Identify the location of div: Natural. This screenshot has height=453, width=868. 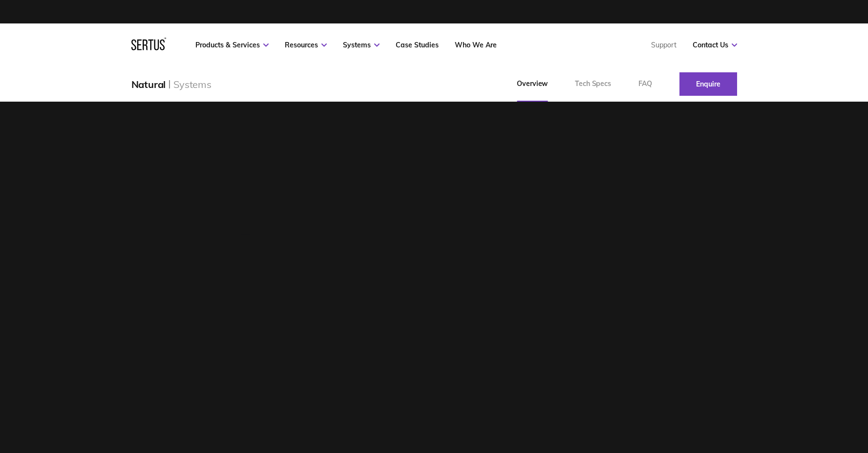
(148, 84).